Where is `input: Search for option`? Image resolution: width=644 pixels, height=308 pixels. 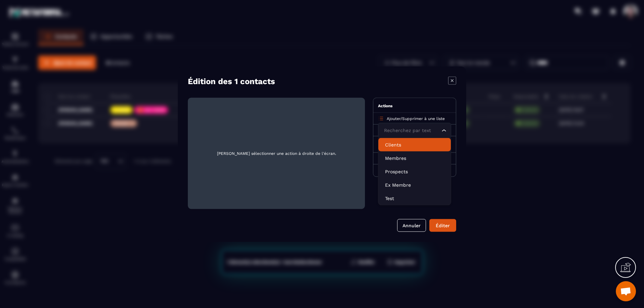
input: Search for option is located at coordinates (411, 131).